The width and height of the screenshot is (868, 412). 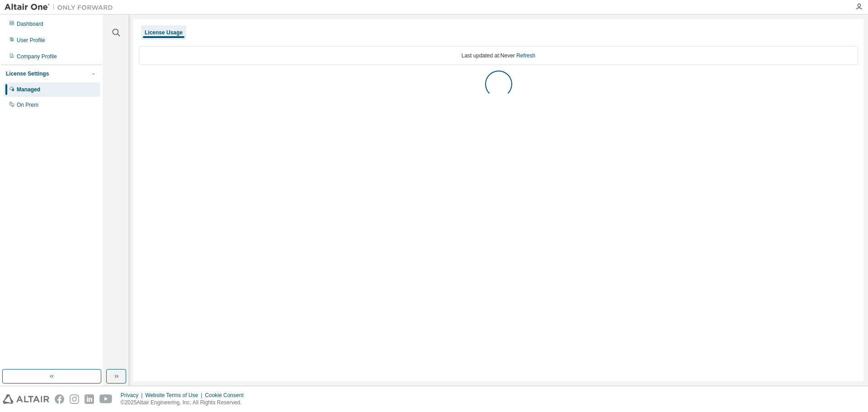 I want to click on img: altair_logo.svg, so click(x=26, y=398).